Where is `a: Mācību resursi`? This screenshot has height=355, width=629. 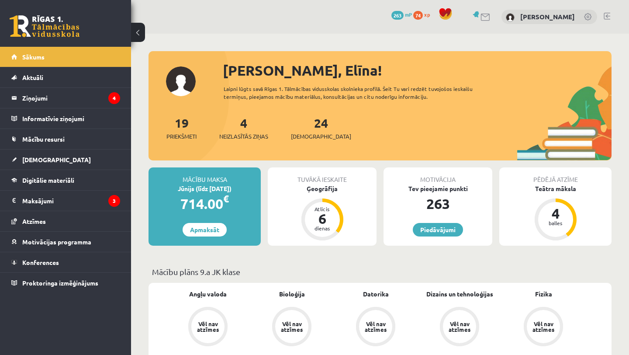 a: Mācību resursi is located at coordinates (66, 139).